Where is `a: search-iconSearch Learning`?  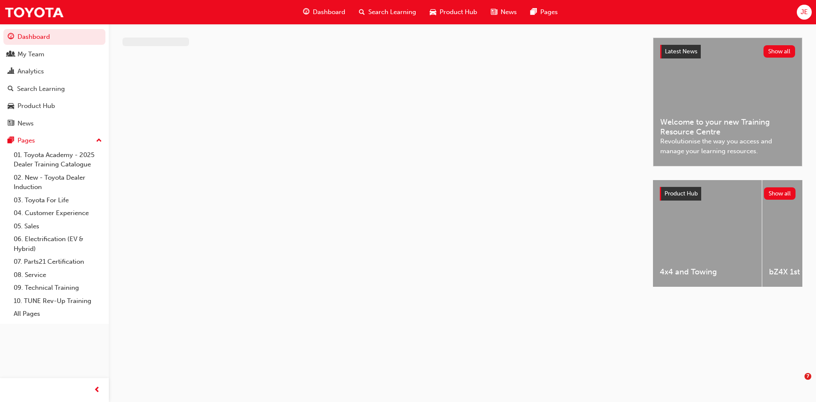 a: search-iconSearch Learning is located at coordinates (387, 12).